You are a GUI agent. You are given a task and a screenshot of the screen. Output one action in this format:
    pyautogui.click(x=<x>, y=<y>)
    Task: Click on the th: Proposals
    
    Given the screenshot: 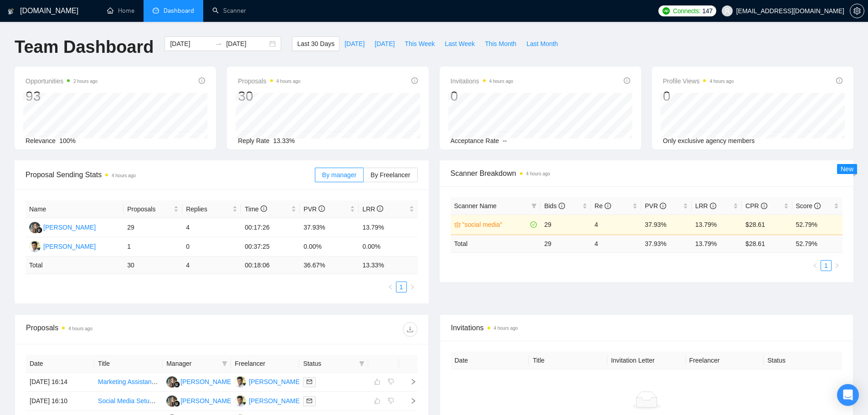 What is the action you would take?
    pyautogui.click(x=153, y=209)
    